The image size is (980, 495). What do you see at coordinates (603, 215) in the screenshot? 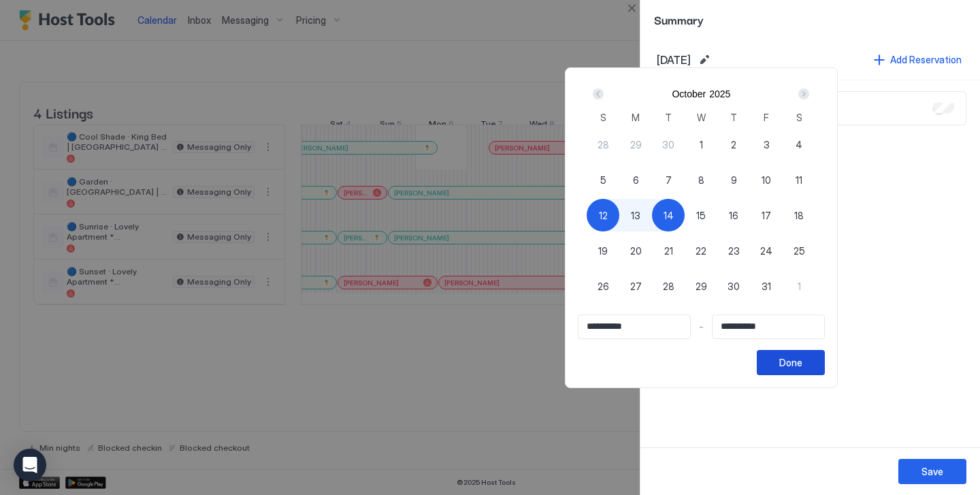
I see `button: 12` at bounding box center [603, 215].